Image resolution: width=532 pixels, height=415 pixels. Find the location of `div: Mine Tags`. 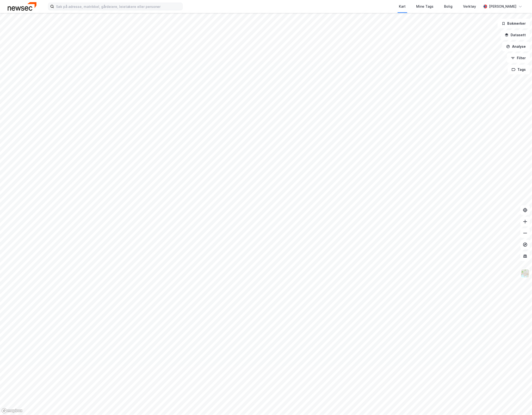

div: Mine Tags is located at coordinates (425, 6).